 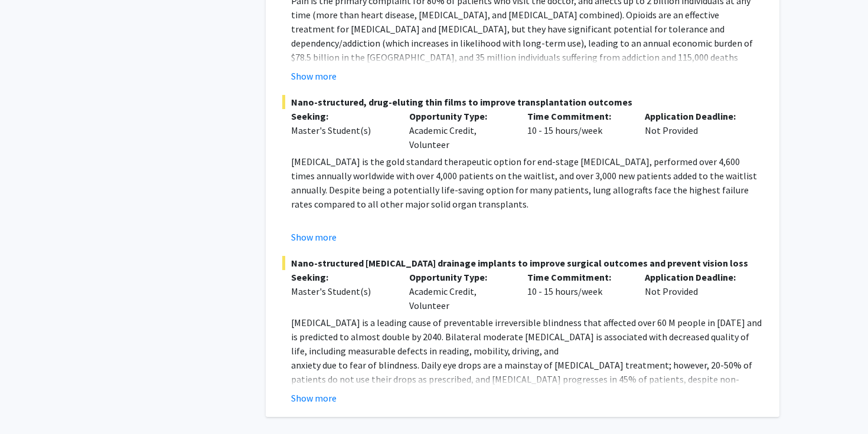 What do you see at coordinates (522, 102) in the screenshot?
I see `span: Nano-structured, drug-eluting thin films to improve transplantation outcomes` at bounding box center [522, 102].